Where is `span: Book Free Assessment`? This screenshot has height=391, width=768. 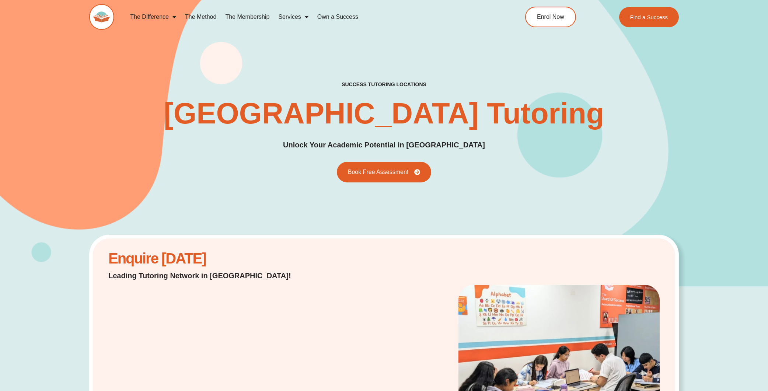
span: Book Free Assessment is located at coordinates (378, 172).